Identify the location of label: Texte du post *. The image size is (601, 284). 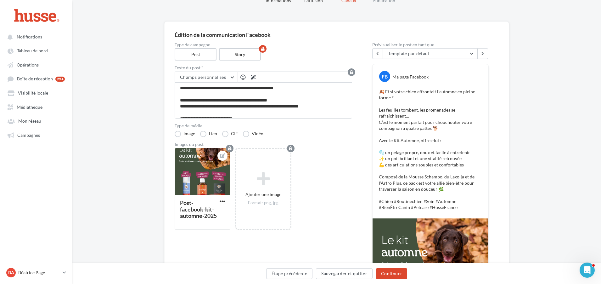
(264, 68).